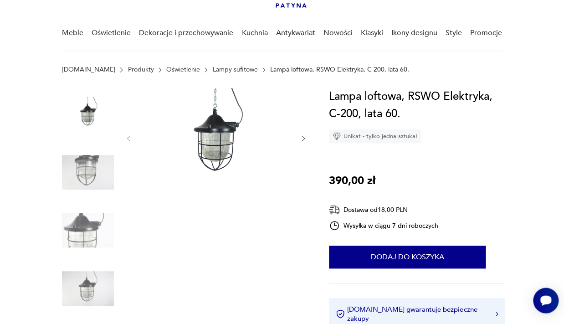  What do you see at coordinates (414, 33) in the screenshot?
I see `a: Ikony designu` at bounding box center [414, 33].